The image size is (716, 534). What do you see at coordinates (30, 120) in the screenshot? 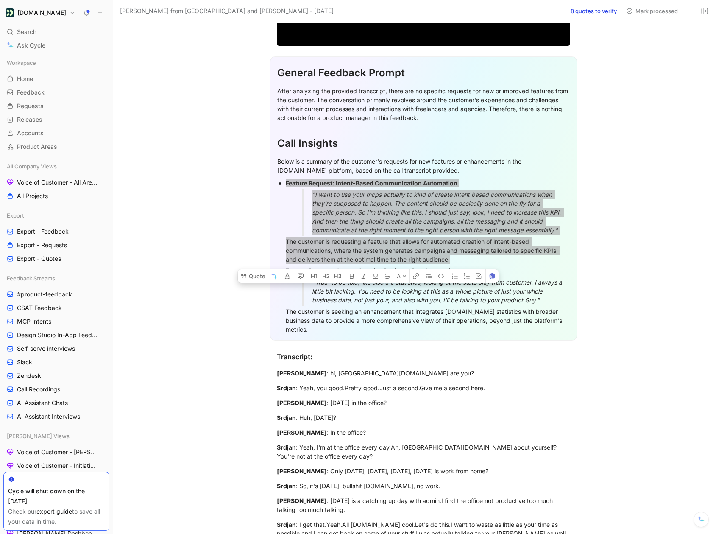
I see `span: Releases` at bounding box center [30, 120].